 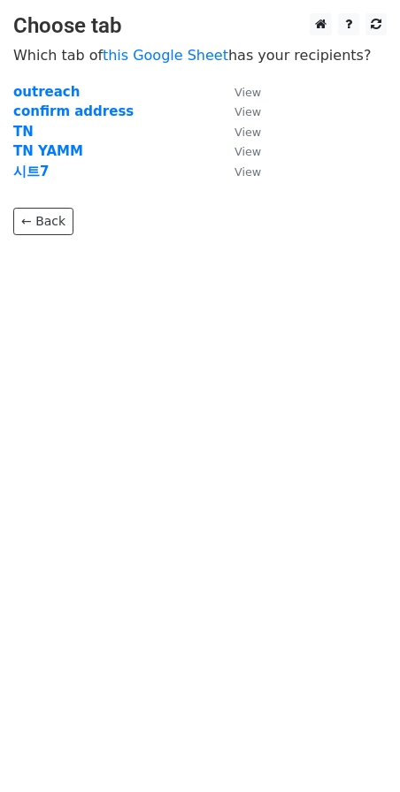 I want to click on a: this Google Sheet, so click(x=165, y=55).